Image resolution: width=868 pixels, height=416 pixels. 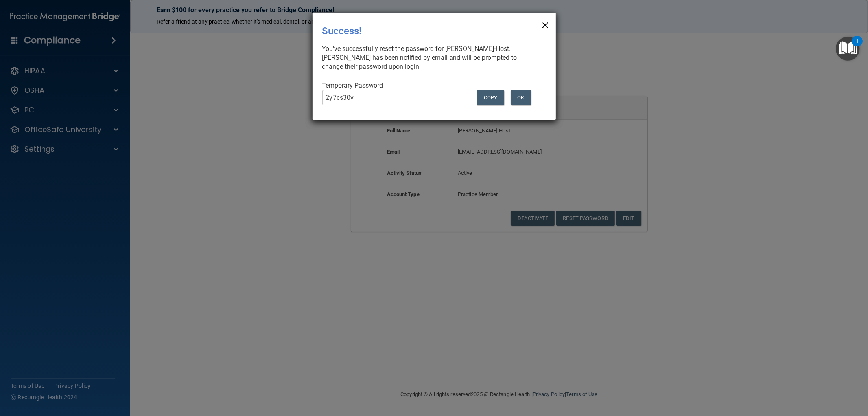 What do you see at coordinates (521, 98) in the screenshot?
I see `button: OK` at bounding box center [521, 98].